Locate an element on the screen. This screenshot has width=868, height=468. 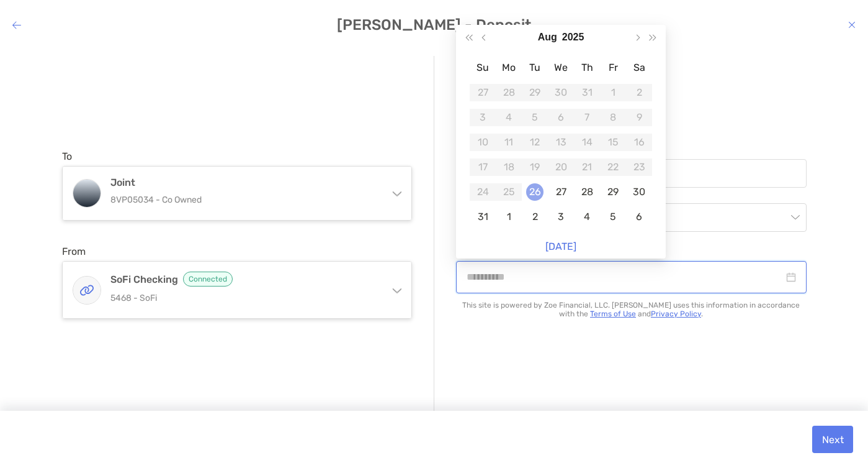
div: 20 is located at coordinates (561, 167).